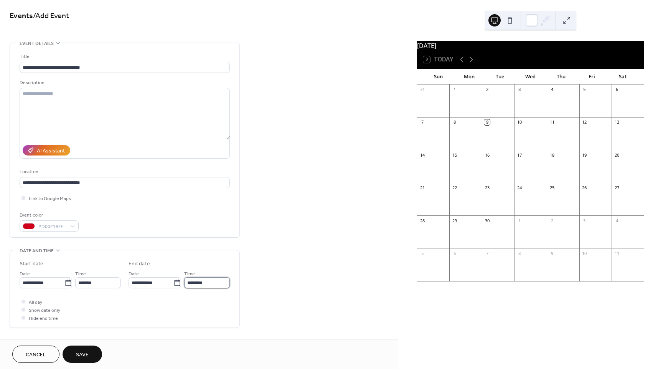 The width and height of the screenshot is (663, 369). What do you see at coordinates (124, 83) in the screenshot?
I see `div: Description` at bounding box center [124, 83].